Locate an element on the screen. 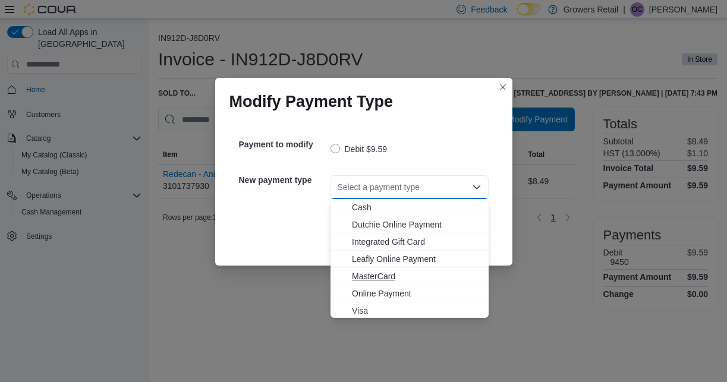  h1: Modify Payment Type is located at coordinates (311, 102).